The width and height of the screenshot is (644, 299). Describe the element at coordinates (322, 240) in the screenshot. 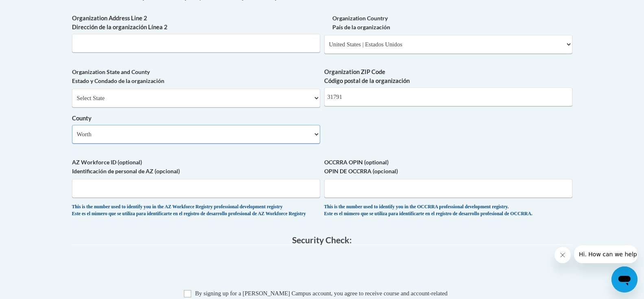

I see `span: Security Check:` at that location.